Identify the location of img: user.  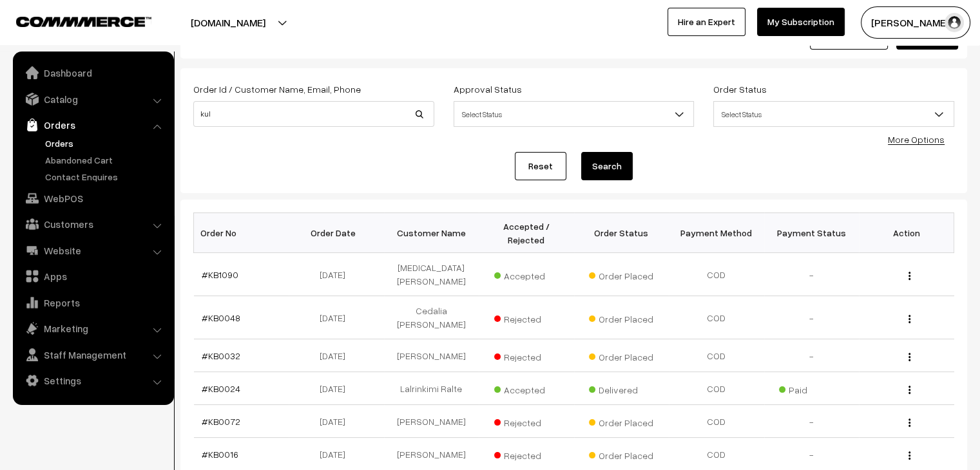
(954, 23).